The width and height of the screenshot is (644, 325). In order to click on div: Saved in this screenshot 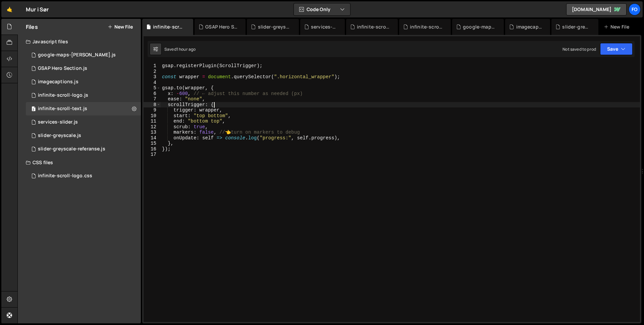, I will do `click(180, 49)`.